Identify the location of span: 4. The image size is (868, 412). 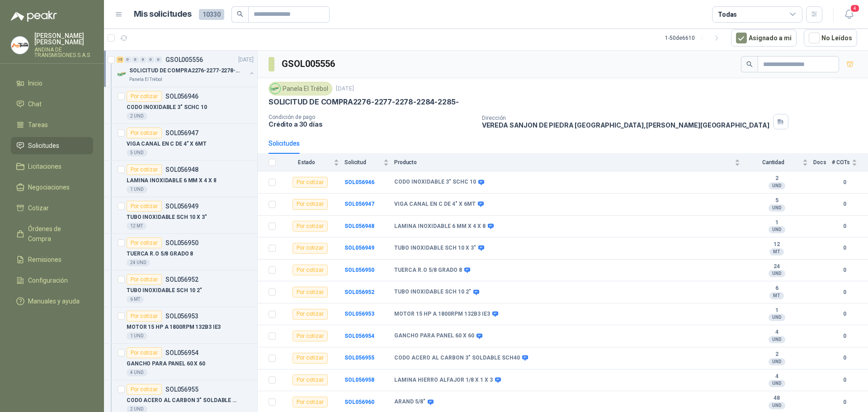
(855, 8).